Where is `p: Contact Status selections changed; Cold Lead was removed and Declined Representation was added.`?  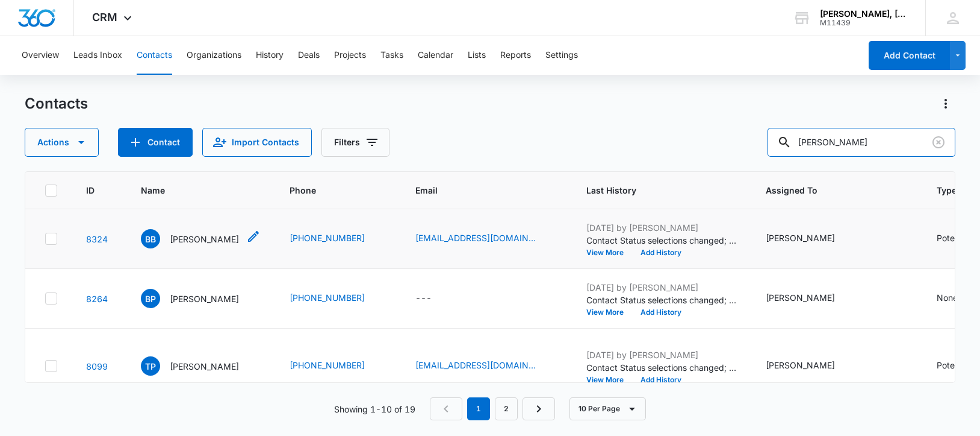 p: Contact Status selections changed; Cold Lead was removed and Declined Representation was added. is located at coordinates (662, 240).